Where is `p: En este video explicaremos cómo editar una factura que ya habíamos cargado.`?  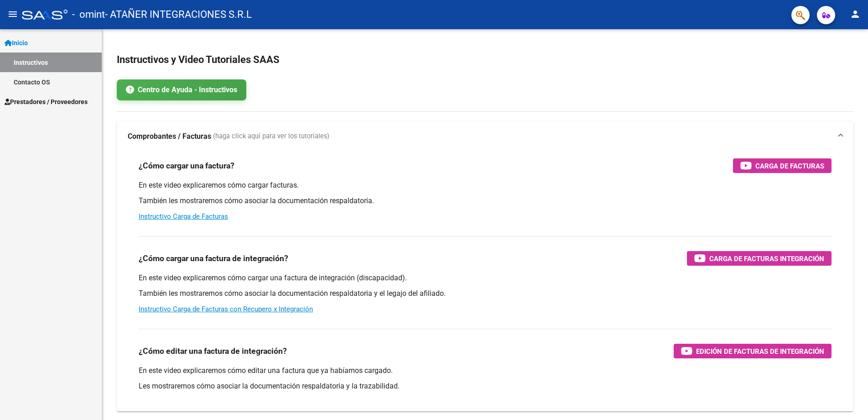
p: En este video explicaremos cómo editar una factura que ya habíamos cargado. is located at coordinates (485, 371).